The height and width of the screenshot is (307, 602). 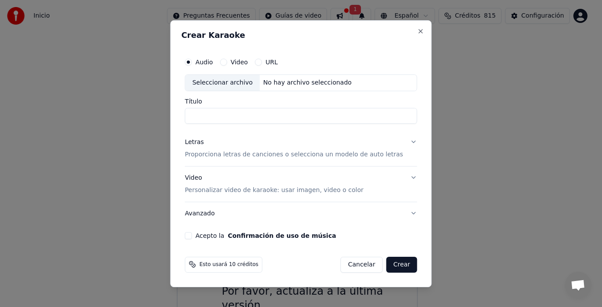 I want to click on div: Letras, so click(x=194, y=142).